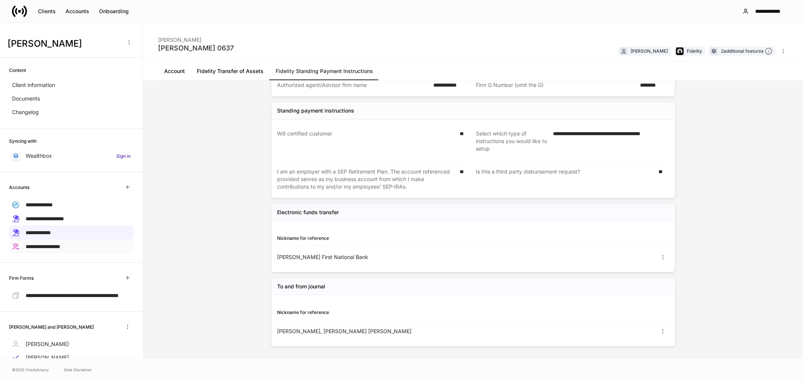 The height and width of the screenshot is (381, 803). Describe the element at coordinates (565, 179) in the screenshot. I see `div: Is this a third party disbursement request?` at that location.